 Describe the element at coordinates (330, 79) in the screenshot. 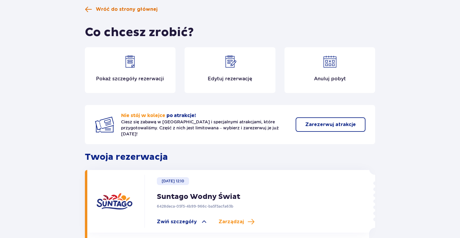

I see `p: Anuluj pobyt` at that location.